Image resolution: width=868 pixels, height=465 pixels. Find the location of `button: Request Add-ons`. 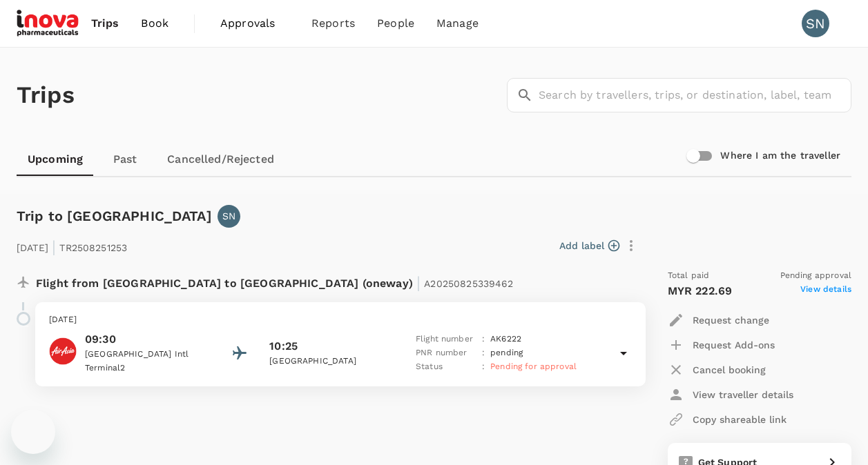

button: Request Add-ons is located at coordinates (721, 345).